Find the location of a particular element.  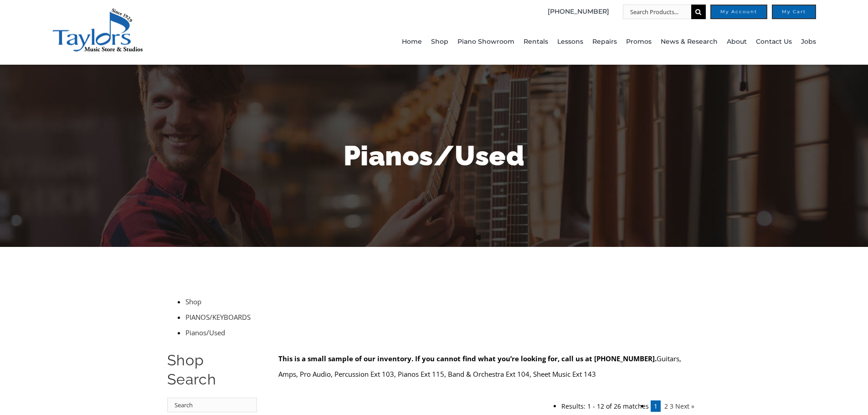

span: 1 is located at coordinates (655, 406).